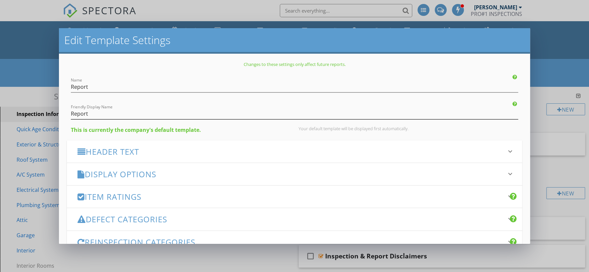  What do you see at coordinates (408, 128) in the screenshot?
I see `div: Your default template will be displayed first automatically.` at bounding box center [408, 128].